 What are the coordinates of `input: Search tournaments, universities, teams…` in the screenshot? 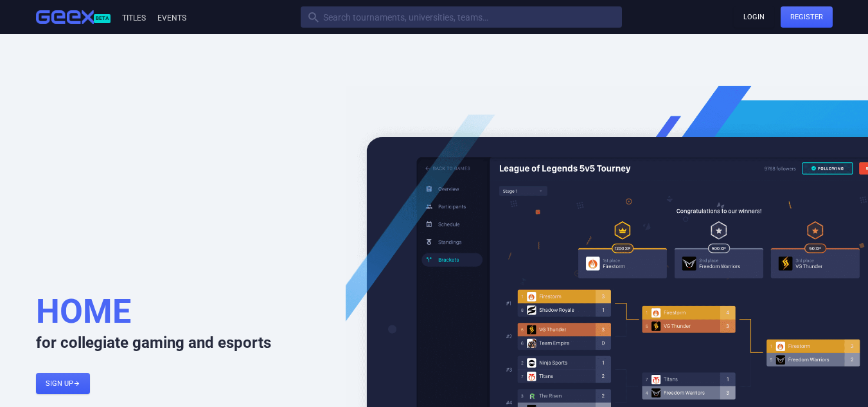 It's located at (461, 16).